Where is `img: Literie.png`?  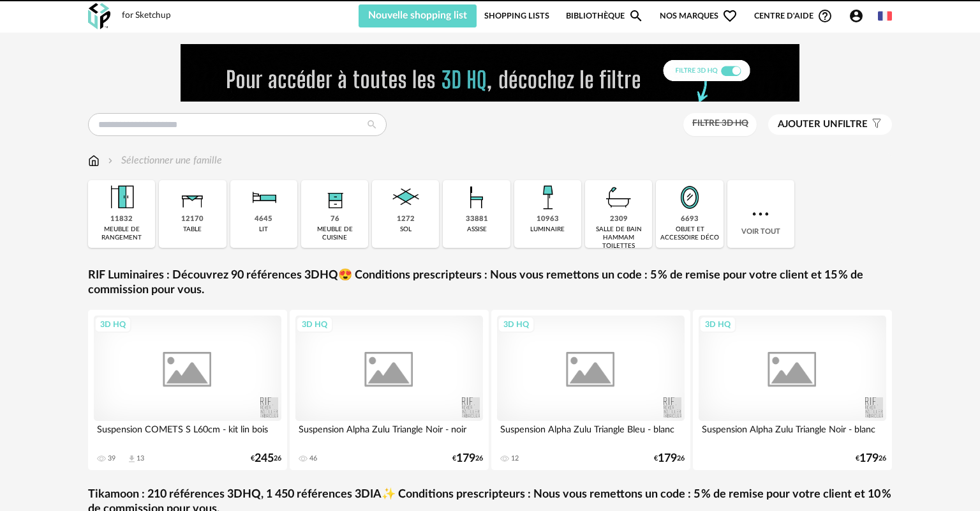
img: Literie.png is located at coordinates (263, 197).